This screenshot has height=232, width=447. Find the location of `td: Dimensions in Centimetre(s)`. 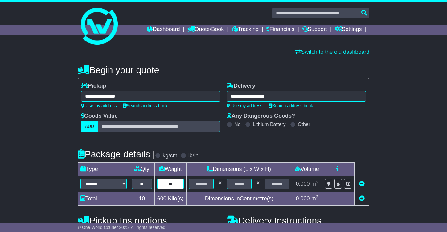

td: Dimensions in Centimetre(s) is located at coordinates (239, 199).